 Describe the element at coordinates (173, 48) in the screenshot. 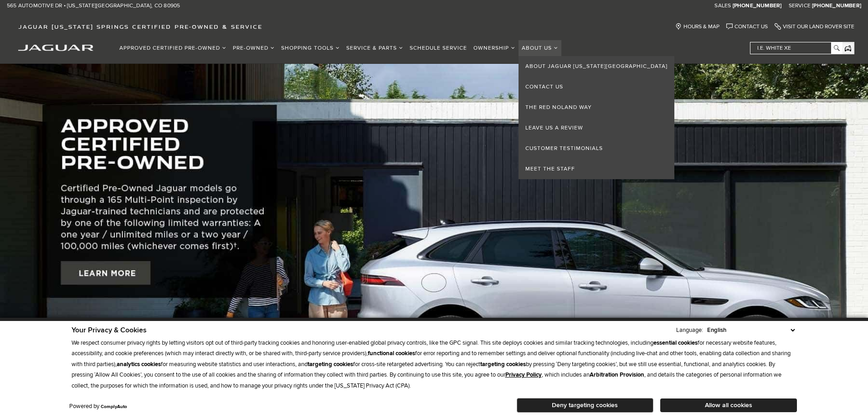

I see `a: Approved Certified Pre-Owned` at that location.